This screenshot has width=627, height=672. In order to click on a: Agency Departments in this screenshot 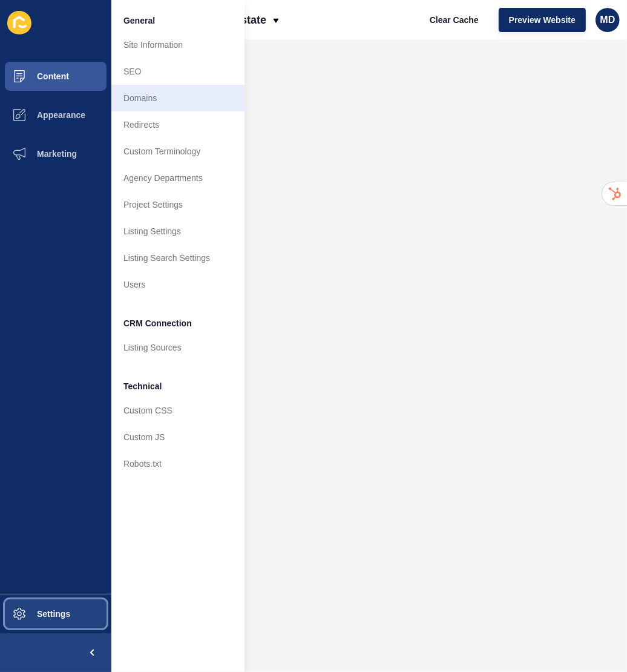, I will do `click(178, 178)`.